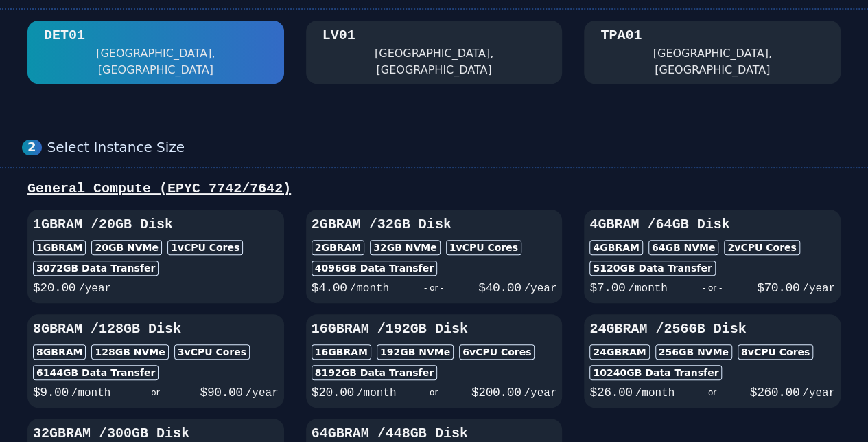 This screenshot has height=442, width=868. Describe the element at coordinates (415, 352) in the screenshot. I see `div: 192 GB NVMe` at that location.